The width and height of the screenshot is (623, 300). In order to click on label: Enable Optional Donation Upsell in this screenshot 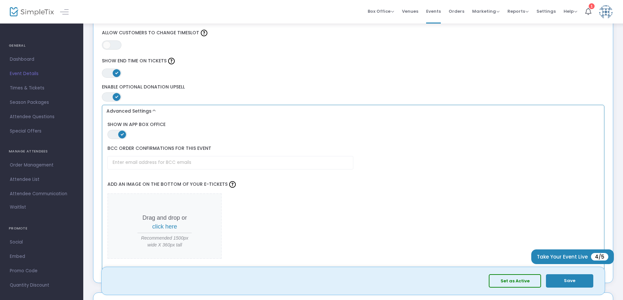, I will do `click(353, 87)`.